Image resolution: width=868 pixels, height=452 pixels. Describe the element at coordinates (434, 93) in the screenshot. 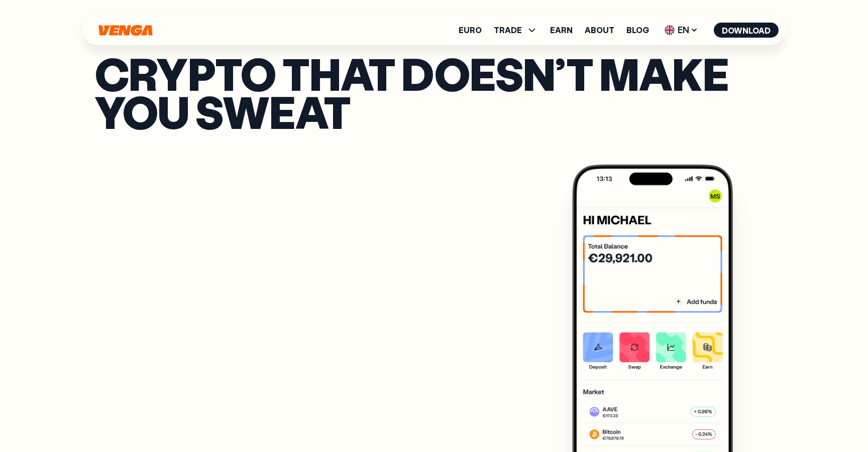

I see `p: Crypto that doesn’t make you sweat` at that location.